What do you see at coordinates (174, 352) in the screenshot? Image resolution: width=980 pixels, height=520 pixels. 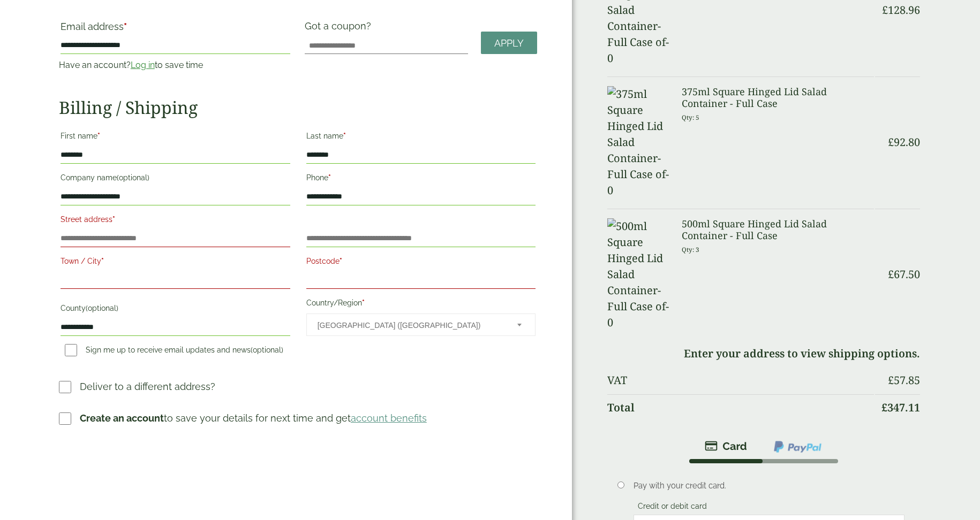 I see `label: Sign me up to receive email updates and news` at bounding box center [174, 352].